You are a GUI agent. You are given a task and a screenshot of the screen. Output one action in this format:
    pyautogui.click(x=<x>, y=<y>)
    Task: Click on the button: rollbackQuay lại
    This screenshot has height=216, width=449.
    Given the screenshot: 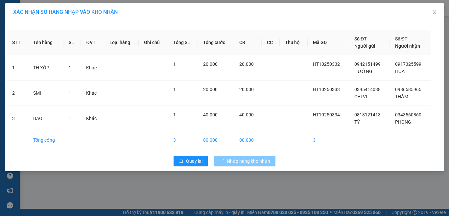 What is the action you would take?
    pyautogui.click(x=191, y=161)
    